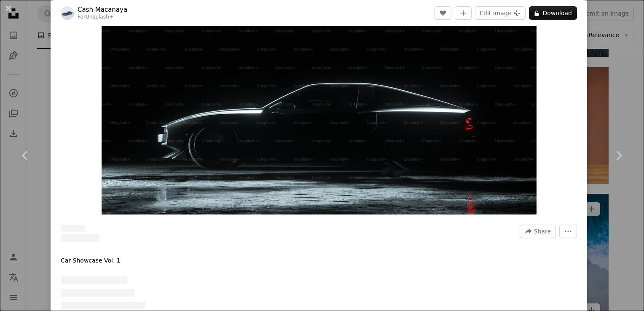 The height and width of the screenshot is (311, 644). Describe the element at coordinates (500, 13) in the screenshot. I see `button: Edit image` at that location.